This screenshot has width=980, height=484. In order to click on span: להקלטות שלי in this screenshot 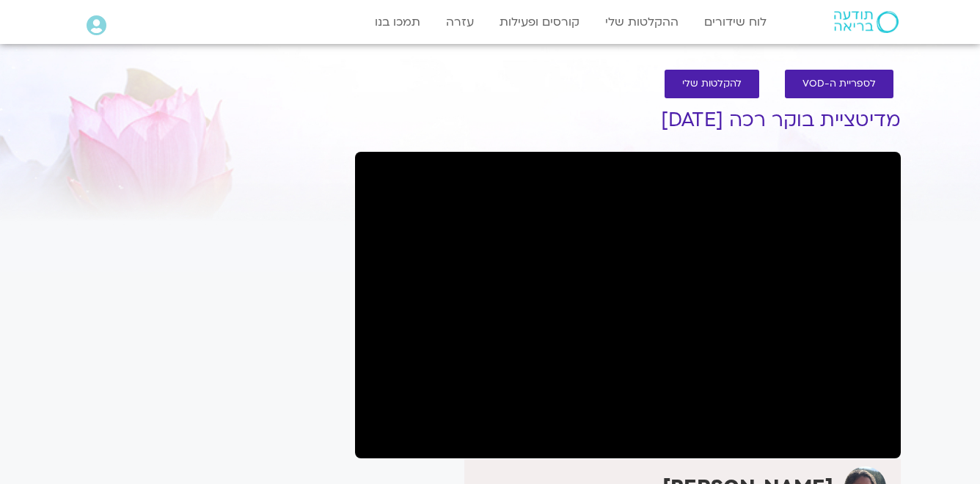, I will do `click(711, 83)`.